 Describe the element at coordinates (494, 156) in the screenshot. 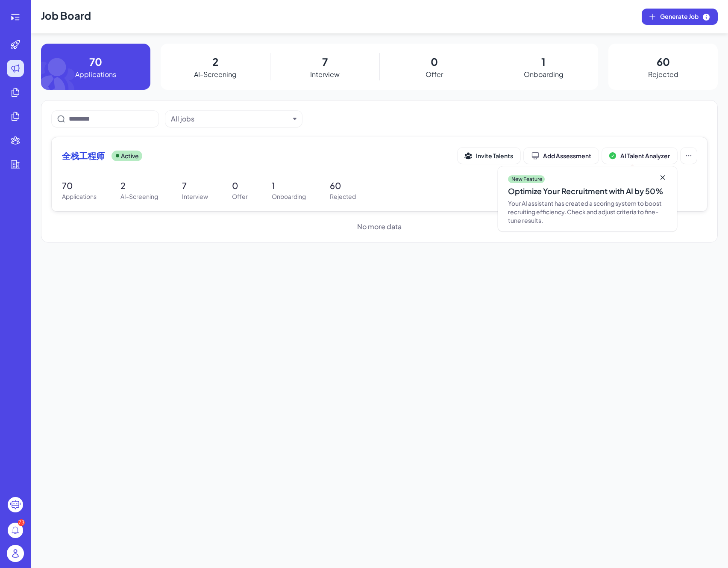

I see `span: Invite Talents` at that location.